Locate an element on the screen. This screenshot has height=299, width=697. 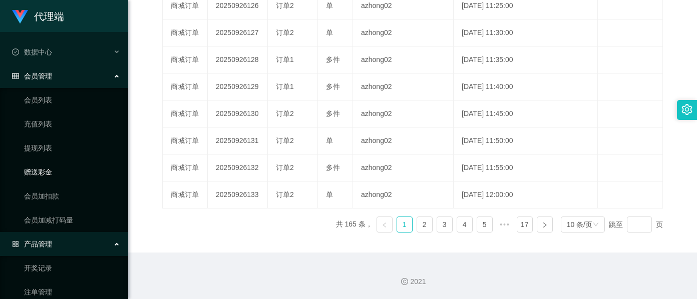
div: 10 条/页 is located at coordinates (579, 225).